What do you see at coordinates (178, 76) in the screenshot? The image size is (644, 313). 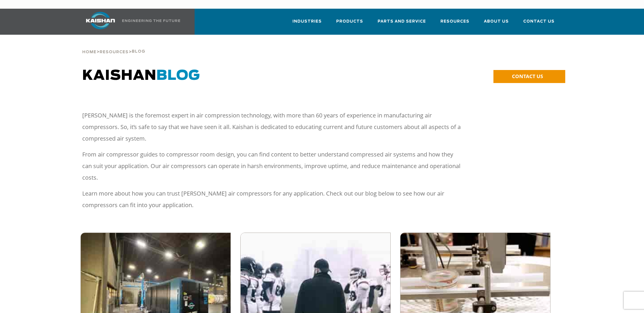 I see `span: BLOG` at bounding box center [178, 76].